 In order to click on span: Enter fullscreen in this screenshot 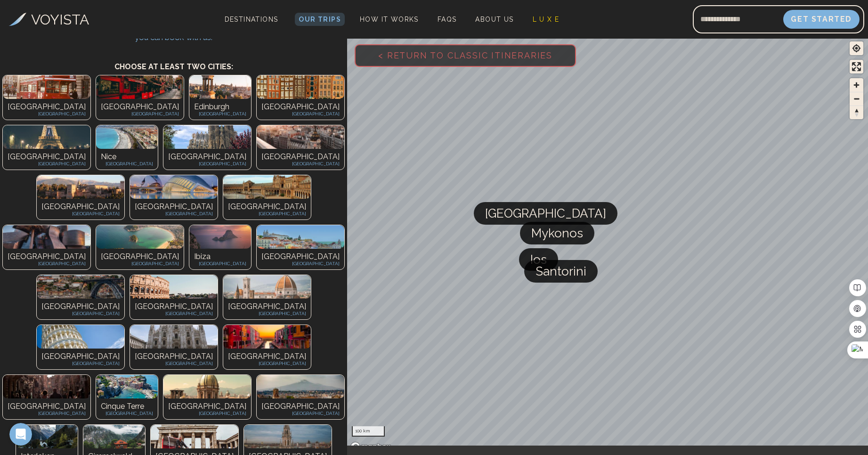, I will do `click(856, 66)`.